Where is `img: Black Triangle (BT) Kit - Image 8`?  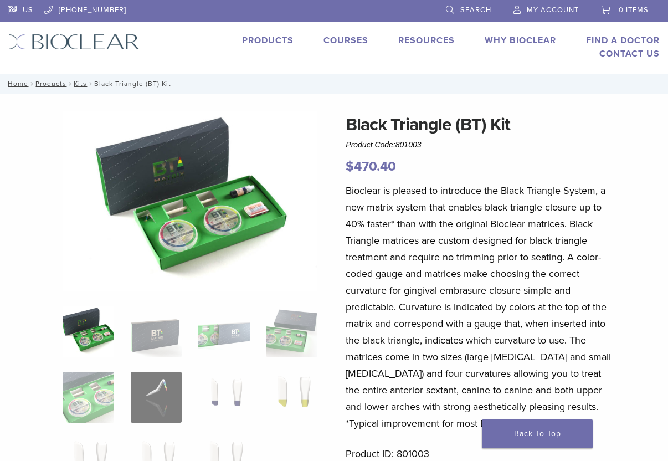
img: Black Triangle (BT) Kit - Image 8 is located at coordinates (292, 397).